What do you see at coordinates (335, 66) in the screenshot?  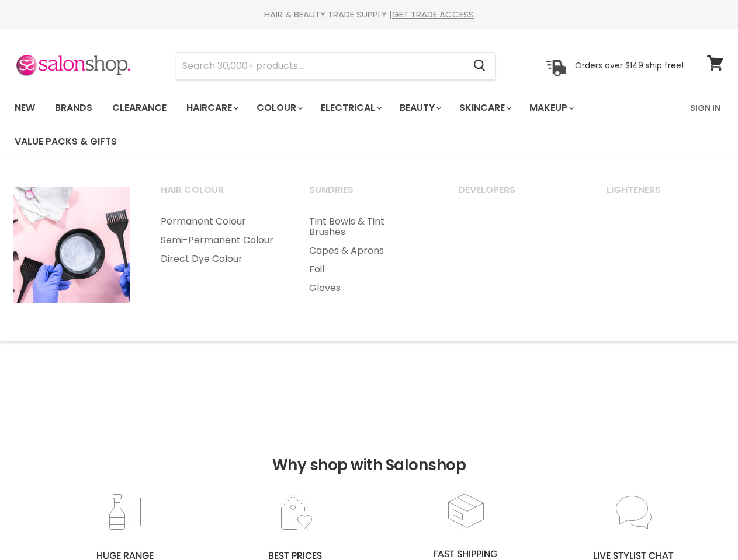 I see `form: Product` at bounding box center [335, 66].